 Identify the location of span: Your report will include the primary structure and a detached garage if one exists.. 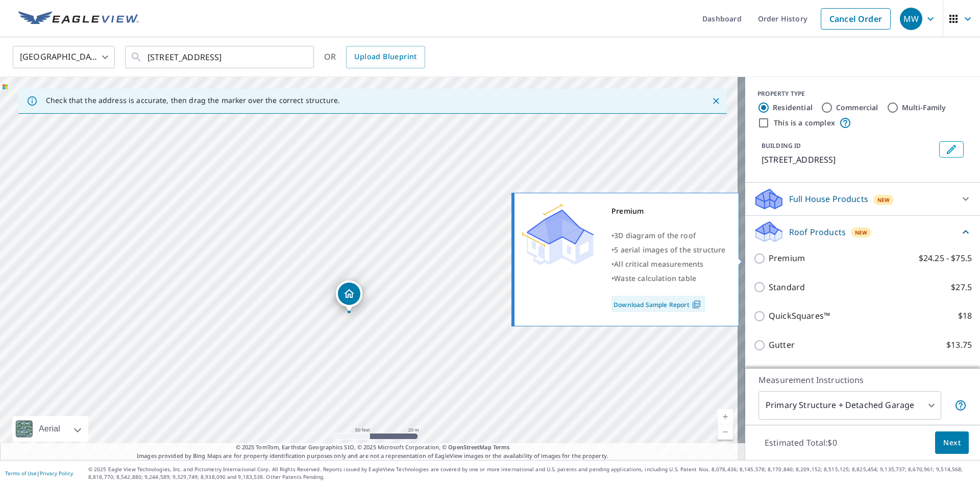
(961, 406).